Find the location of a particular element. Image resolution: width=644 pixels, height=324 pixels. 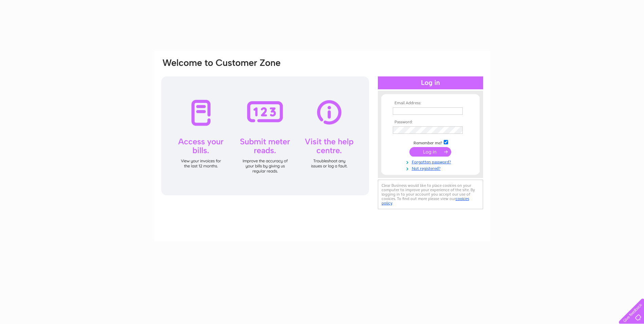

th: Password: is located at coordinates (430, 122).